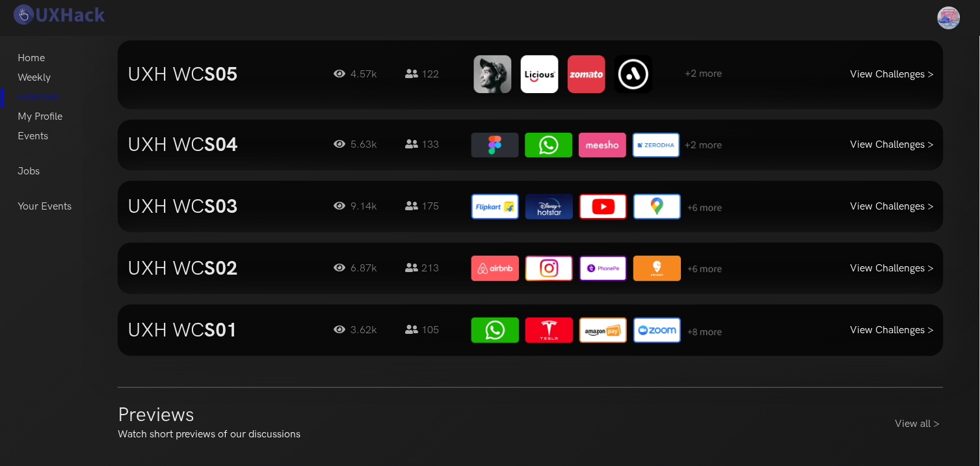 This screenshot has width=980, height=466. What do you see at coordinates (221, 269) in the screenshot?
I see `strong: S02` at bounding box center [221, 269].